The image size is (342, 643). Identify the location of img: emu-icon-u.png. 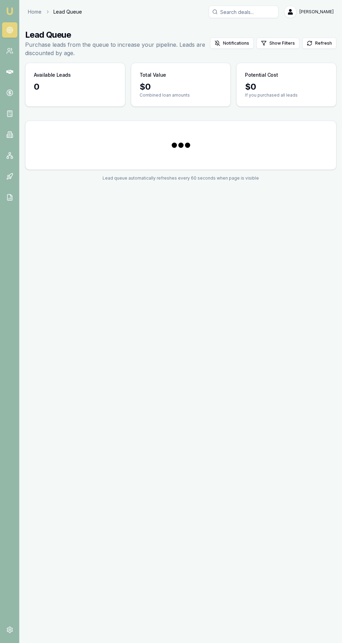
(10, 11).